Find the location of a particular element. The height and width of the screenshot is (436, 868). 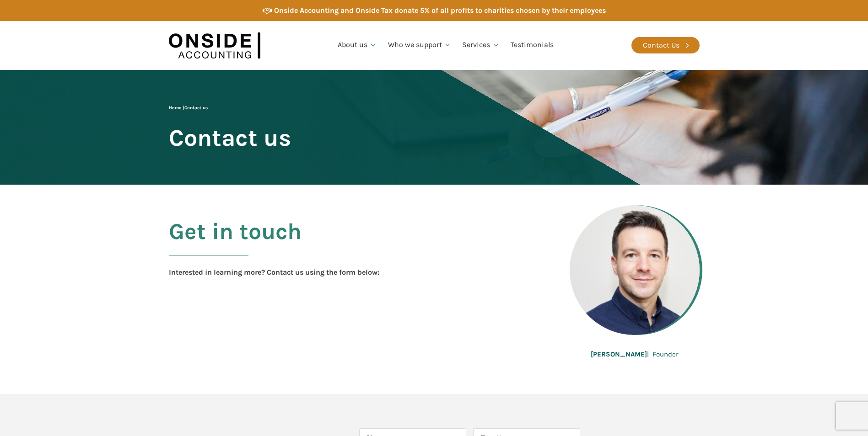

h2: Get in touch is located at coordinates (235, 243).